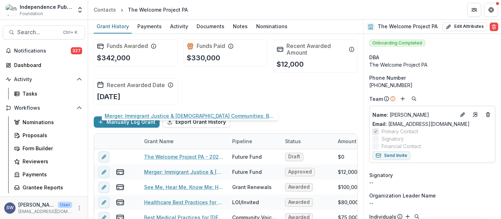 This screenshot has width=501, height=219. What do you see at coordinates (252, 187) in the screenshot?
I see `div: Grant Renewals` at bounding box center [252, 187].